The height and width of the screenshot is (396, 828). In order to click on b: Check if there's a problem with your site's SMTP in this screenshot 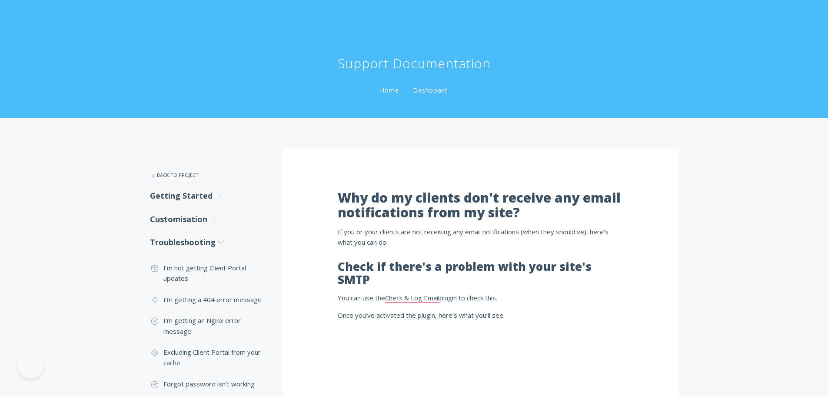, I will do `click(465, 273)`.